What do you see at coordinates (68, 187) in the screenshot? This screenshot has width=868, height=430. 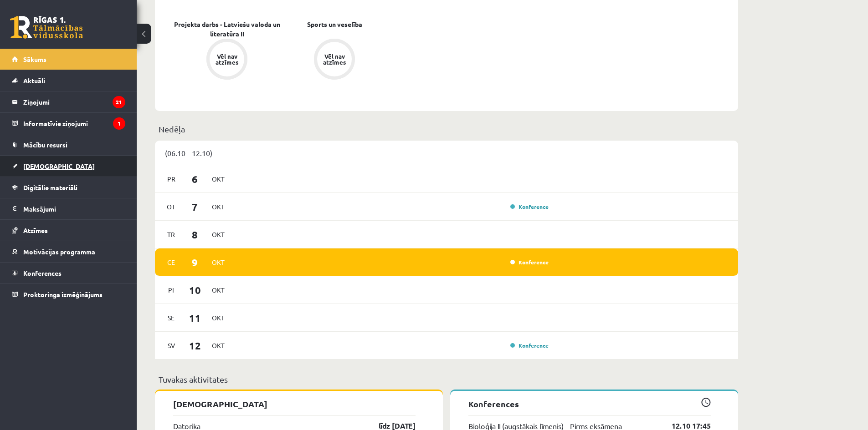 I see `a: Digitālie materiāli` at bounding box center [68, 187].